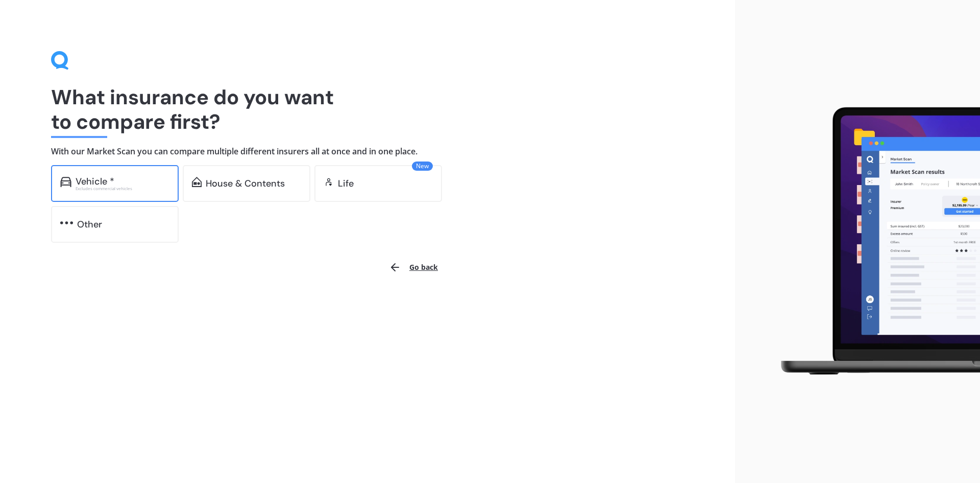 This screenshot has width=980, height=483. I want to click on span: New, so click(422, 166).